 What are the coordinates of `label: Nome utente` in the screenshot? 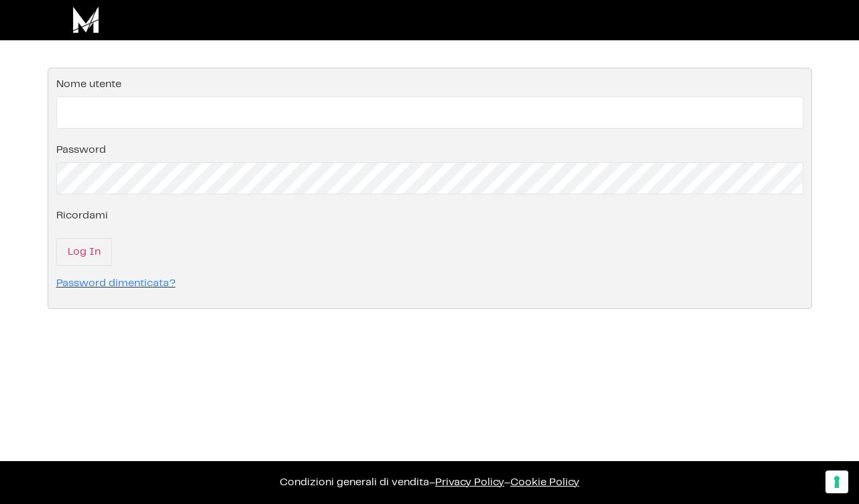 It's located at (88, 85).